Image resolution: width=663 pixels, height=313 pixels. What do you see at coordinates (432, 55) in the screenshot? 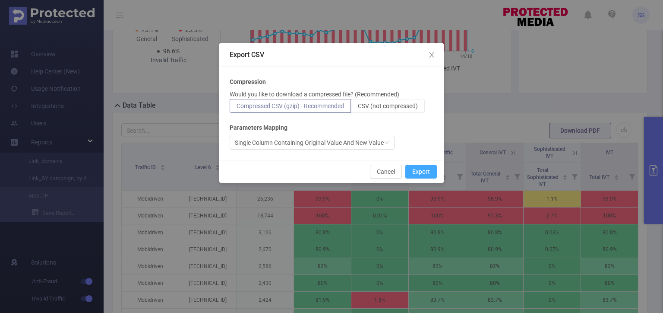
I see `i: icon: close` at bounding box center [432, 55].